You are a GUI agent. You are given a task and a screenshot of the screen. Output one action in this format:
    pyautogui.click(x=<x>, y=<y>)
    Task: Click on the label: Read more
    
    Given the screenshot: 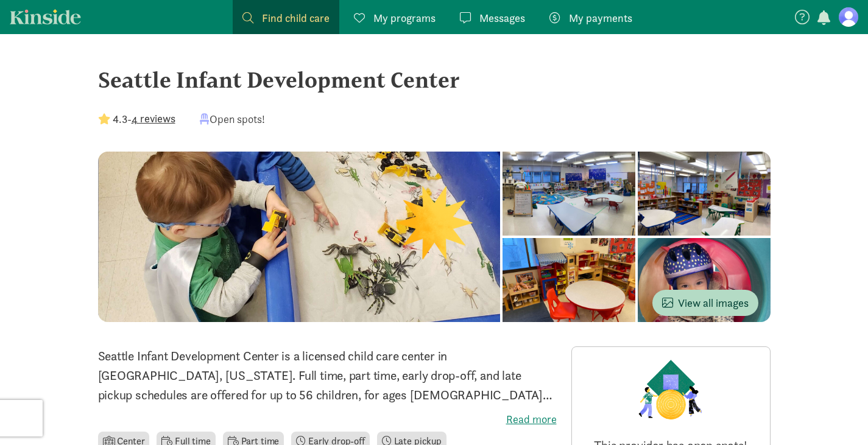 What is the action you would take?
    pyautogui.click(x=327, y=419)
    